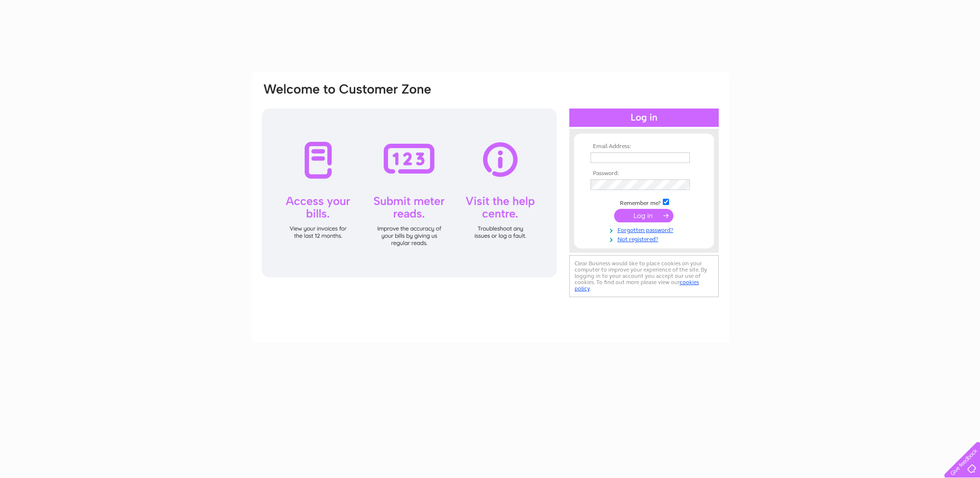  What do you see at coordinates (644, 146) in the screenshot?
I see `th: Email Address:` at bounding box center [644, 146].